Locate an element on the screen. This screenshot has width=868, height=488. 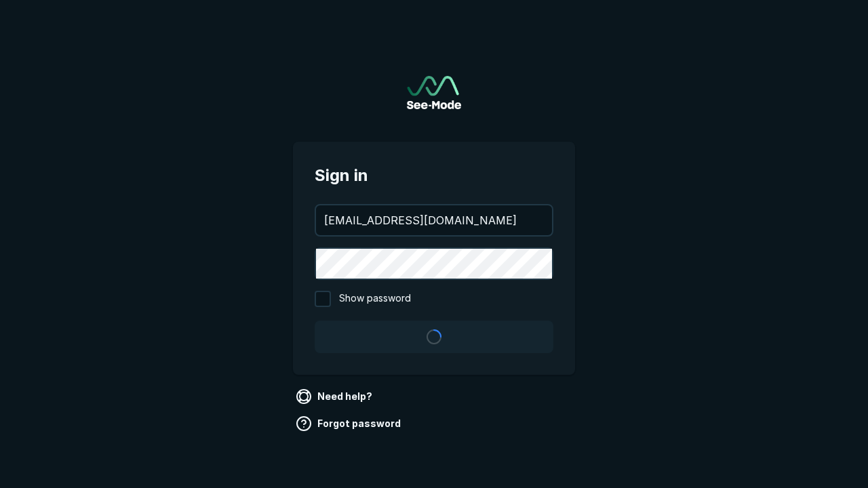
a: Forgot password is located at coordinates (349, 424).